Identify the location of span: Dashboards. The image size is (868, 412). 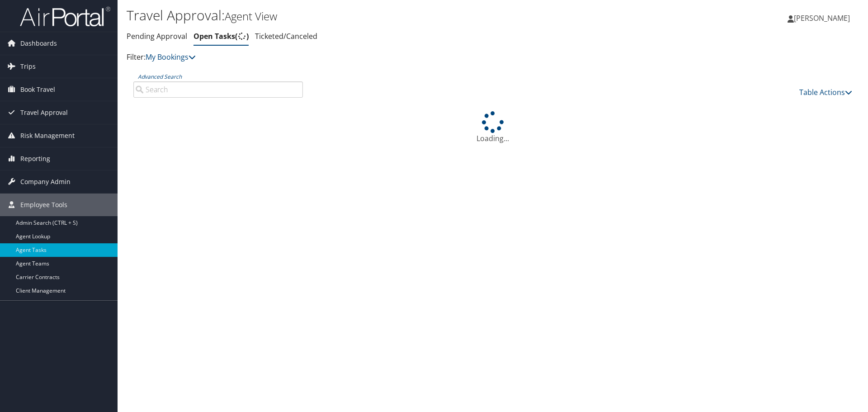
(38, 43).